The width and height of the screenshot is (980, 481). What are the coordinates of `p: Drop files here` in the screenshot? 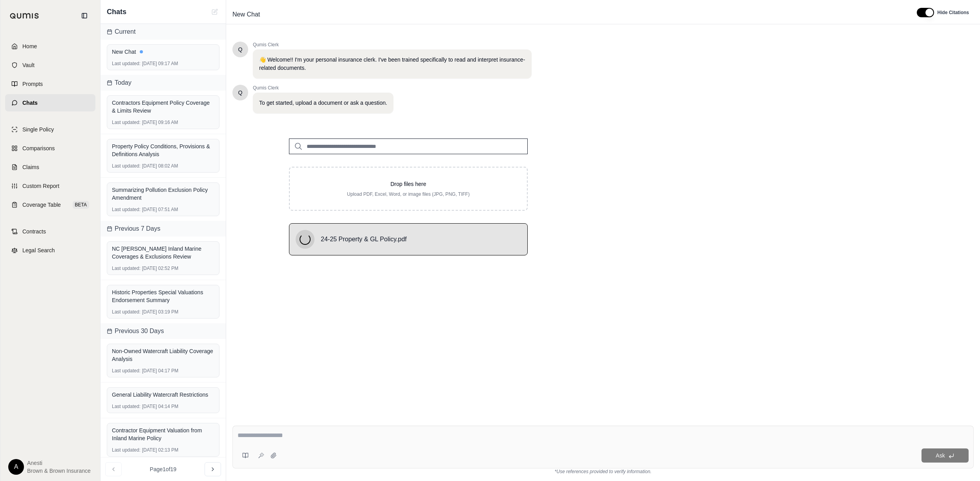 It's located at (408, 184).